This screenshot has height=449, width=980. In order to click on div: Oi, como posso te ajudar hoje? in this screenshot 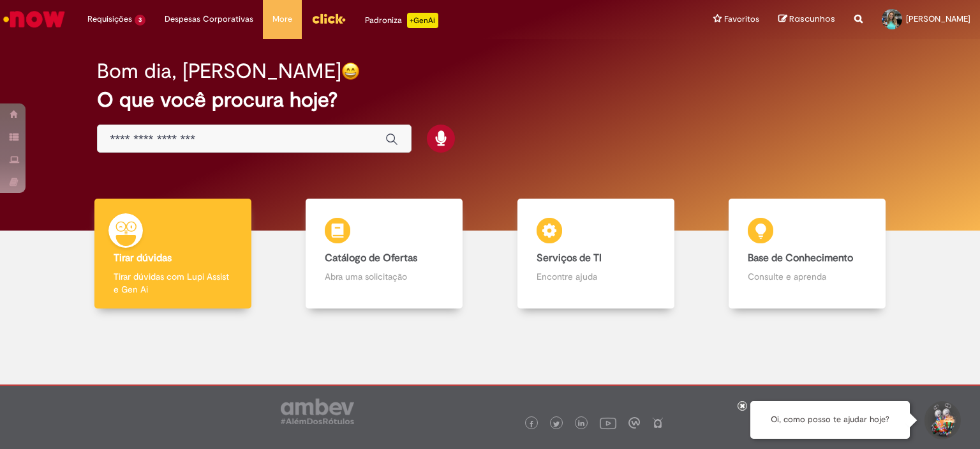, I will do `click(830, 419)`.